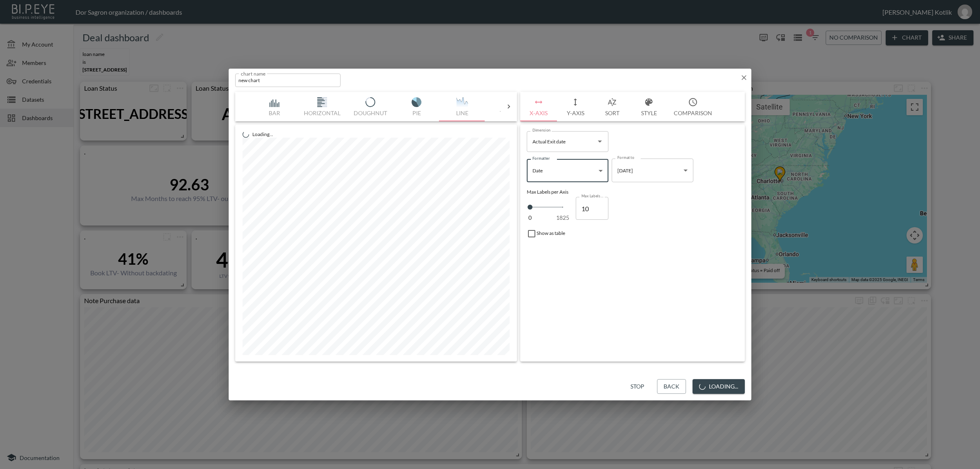 This screenshot has height=469, width=980. What do you see at coordinates (254, 73) in the screenshot?
I see `label: chart name` at bounding box center [254, 73].